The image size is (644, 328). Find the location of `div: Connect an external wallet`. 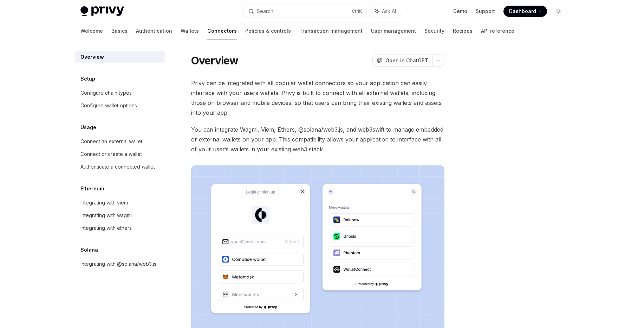

div: Connect an external wallet is located at coordinates (112, 141).